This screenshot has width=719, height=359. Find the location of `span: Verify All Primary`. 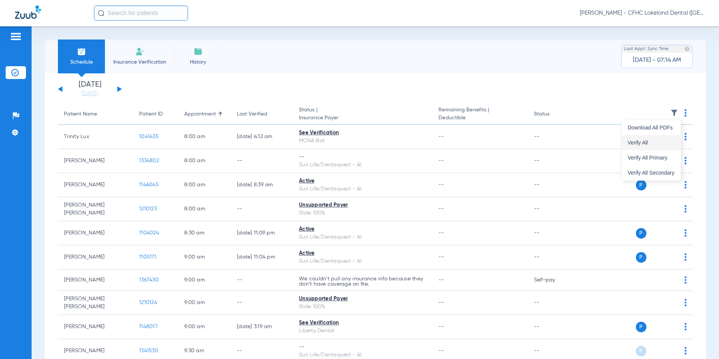

span: Verify All Primary is located at coordinates (651, 158).